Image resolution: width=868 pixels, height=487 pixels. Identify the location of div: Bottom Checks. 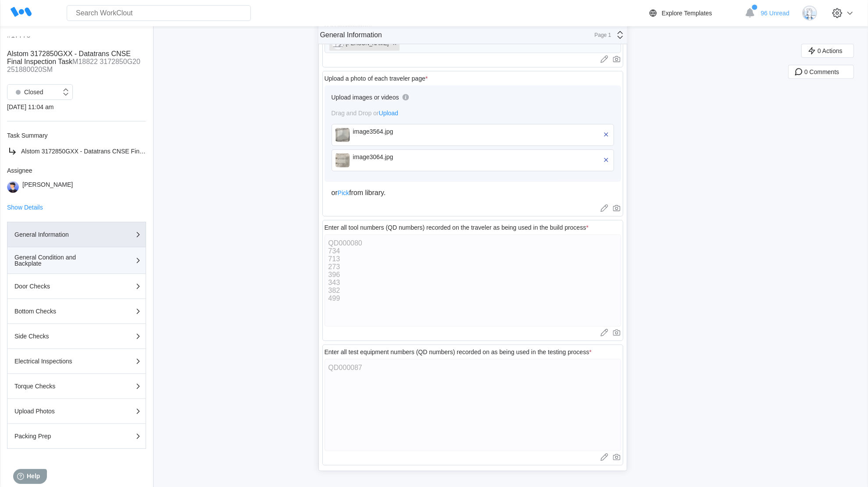
(58, 312).